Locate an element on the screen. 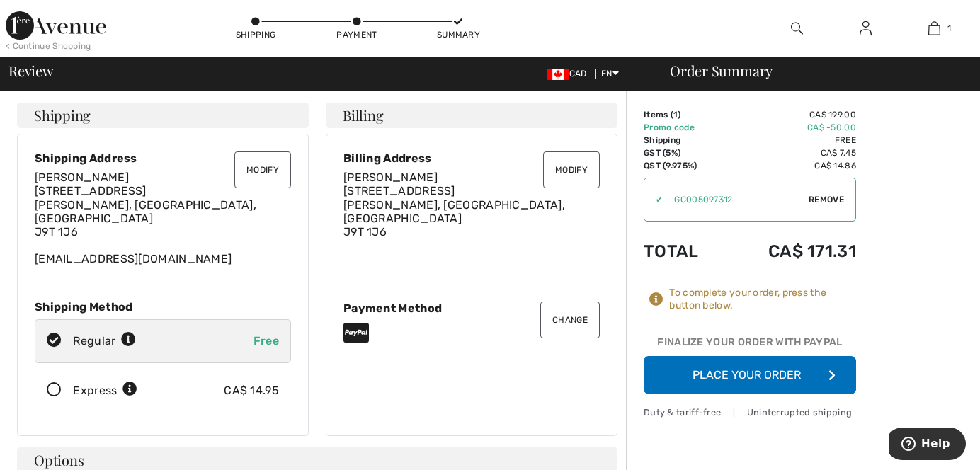 This screenshot has height=470, width=980. div: Billing Address is located at coordinates (471, 158).